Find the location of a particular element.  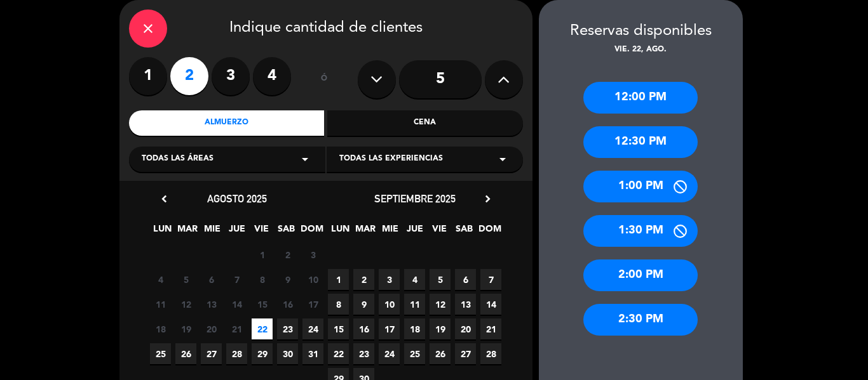

span: 31 is located at coordinates (312, 353).